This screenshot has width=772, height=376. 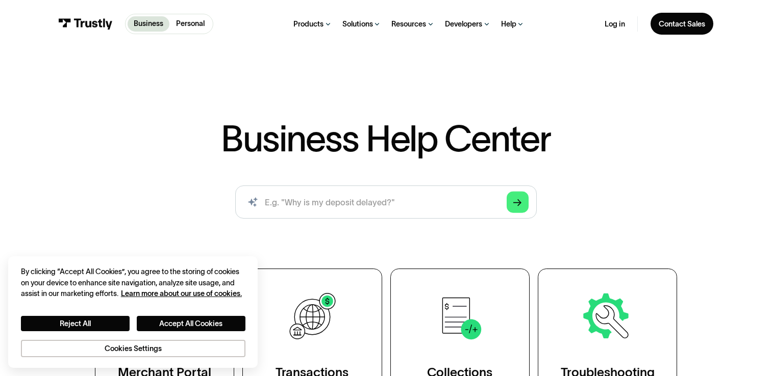 I want to click on div: Resources, so click(x=409, y=24).